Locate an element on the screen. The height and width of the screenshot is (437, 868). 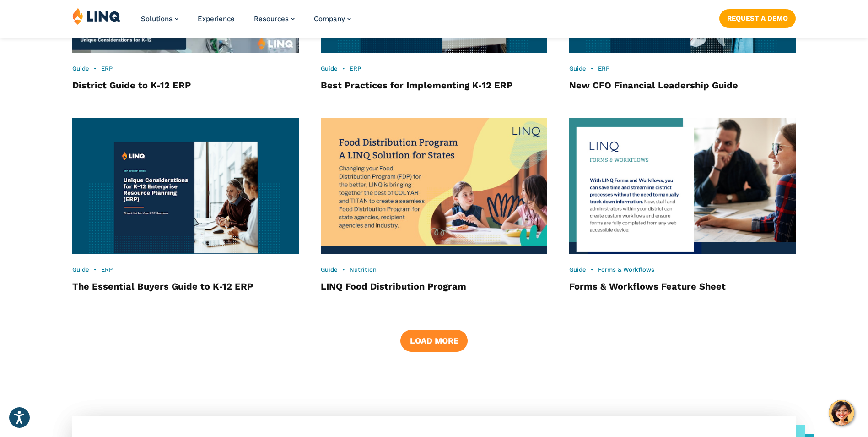
a: LINQ Food Distribution Program is located at coordinates (393, 286).